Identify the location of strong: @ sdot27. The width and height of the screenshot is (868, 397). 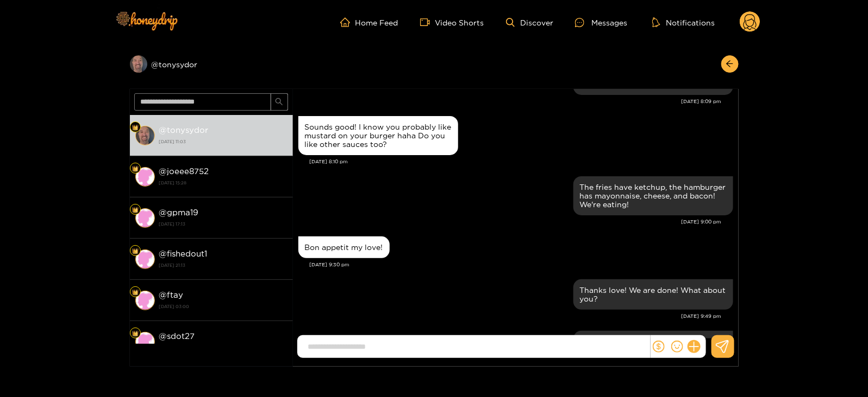
(177, 336).